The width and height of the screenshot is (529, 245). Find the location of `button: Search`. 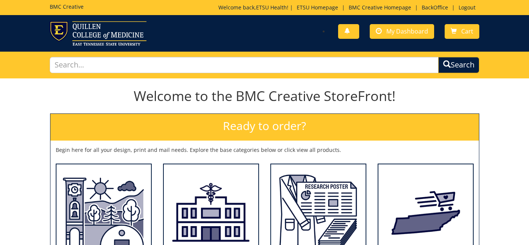

button: Search is located at coordinates (459, 65).